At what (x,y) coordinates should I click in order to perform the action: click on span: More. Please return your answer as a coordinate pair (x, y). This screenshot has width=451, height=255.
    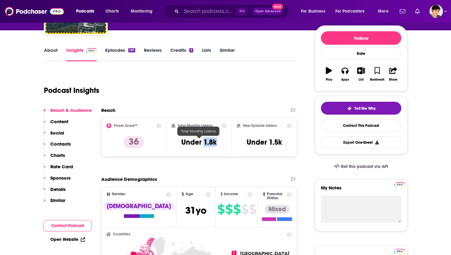
    Looking at the image, I should click on (383, 11).